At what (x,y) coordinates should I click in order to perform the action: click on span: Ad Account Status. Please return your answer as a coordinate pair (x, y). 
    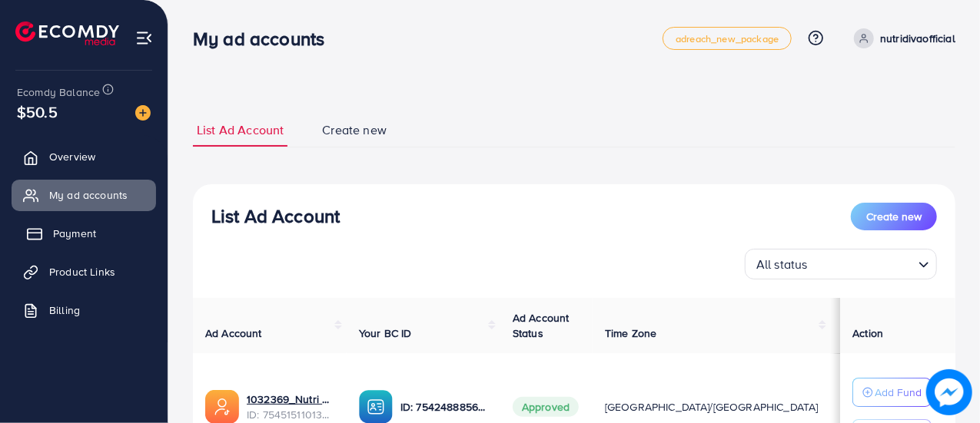
    Looking at the image, I should click on (542, 326).